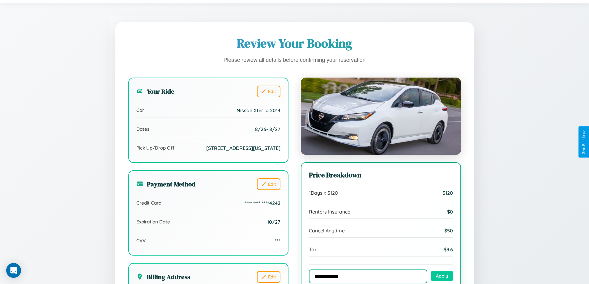 This screenshot has height=284, width=589. What do you see at coordinates (143, 129) in the screenshot?
I see `span: Dates` at bounding box center [143, 129].